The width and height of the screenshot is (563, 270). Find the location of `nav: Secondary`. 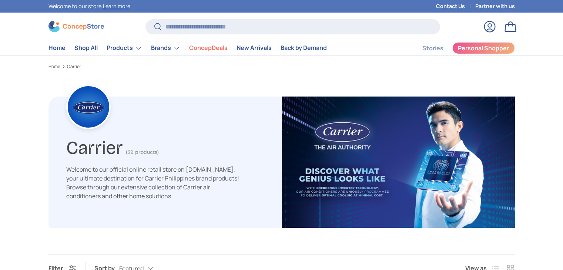

nav: Secondary is located at coordinates (460, 48).